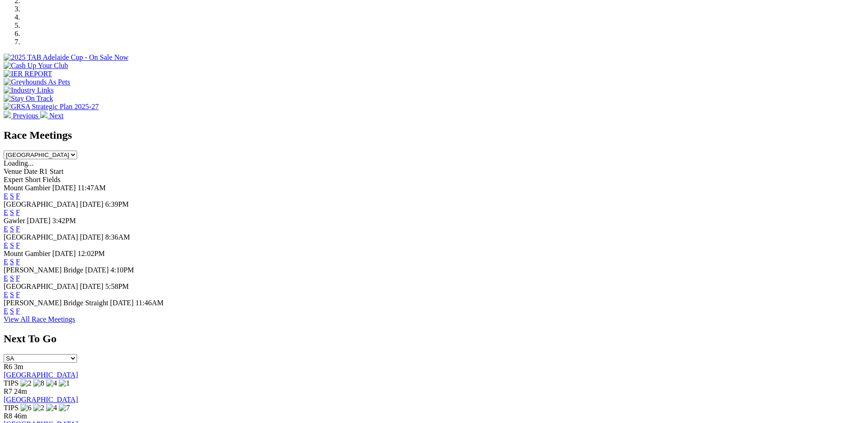 This screenshot has height=423, width=868. What do you see at coordinates (37, 82) in the screenshot?
I see `img: Greyhounds As Pets` at bounding box center [37, 82].